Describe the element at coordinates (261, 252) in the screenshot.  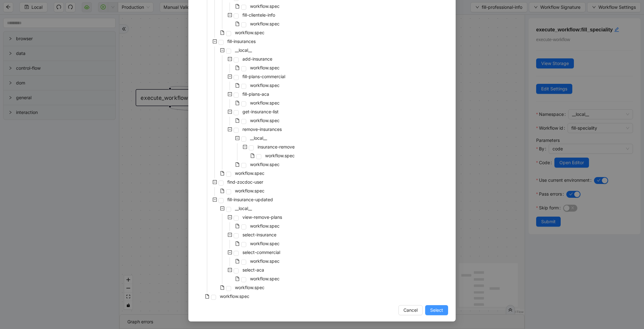
I see `span: select-commercial` at that location.